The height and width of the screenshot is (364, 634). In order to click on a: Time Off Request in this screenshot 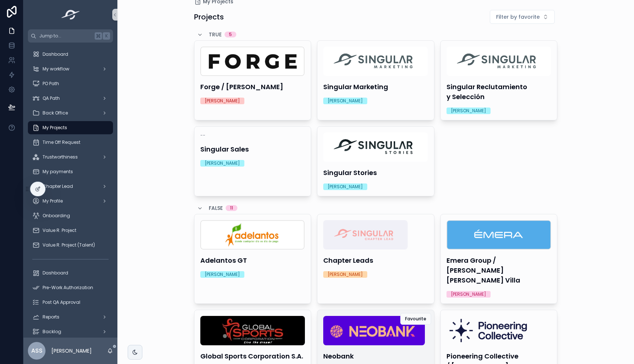, I will do `click(70, 142)`.